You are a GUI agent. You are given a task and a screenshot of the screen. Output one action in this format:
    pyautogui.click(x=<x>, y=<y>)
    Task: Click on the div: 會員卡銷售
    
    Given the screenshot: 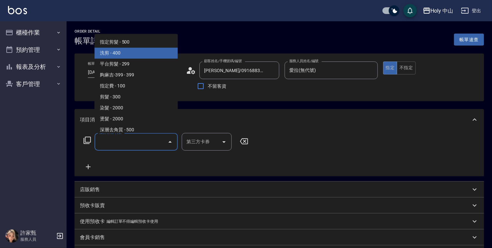 What is the action you would take?
    pyautogui.click(x=279, y=238)
    